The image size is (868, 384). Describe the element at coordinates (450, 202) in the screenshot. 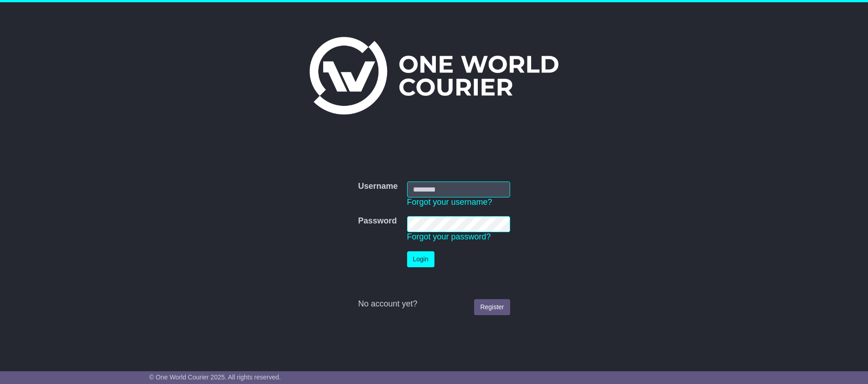

I see `a: Forgot your username?` at that location.